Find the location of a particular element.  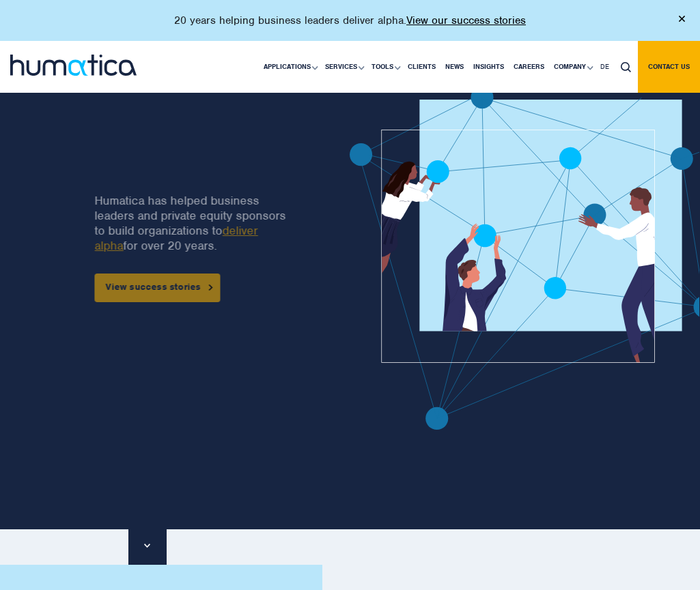

a: Tools is located at coordinates (384, 67).